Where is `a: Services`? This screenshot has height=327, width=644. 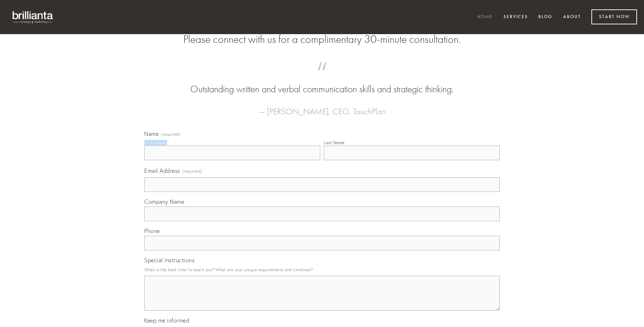
a: Services is located at coordinates (516, 17).